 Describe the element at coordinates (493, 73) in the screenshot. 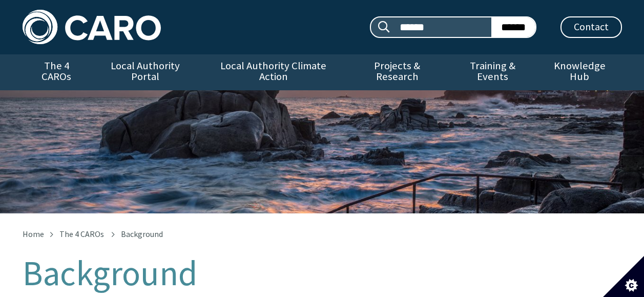

I see `a: Training & Events` at that location.